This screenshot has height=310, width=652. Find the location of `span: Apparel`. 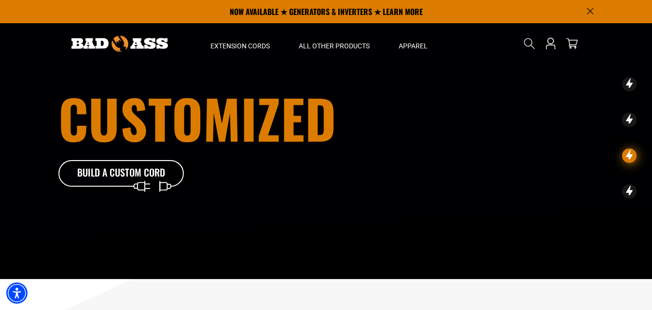

span: Apparel is located at coordinates (413, 46).